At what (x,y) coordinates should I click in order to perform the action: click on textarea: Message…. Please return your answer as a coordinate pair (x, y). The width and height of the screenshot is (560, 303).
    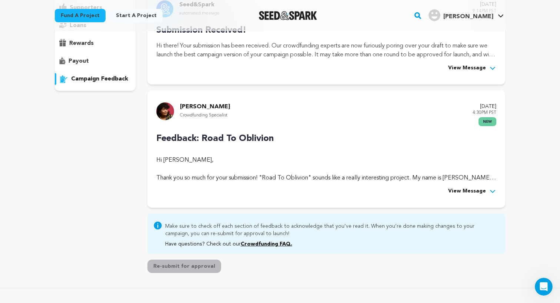
    Looking at the image, I should click on (74, 233).